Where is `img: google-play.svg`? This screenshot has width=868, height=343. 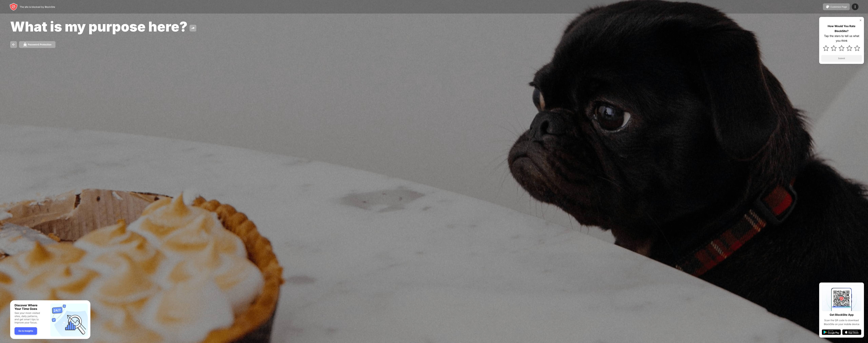
img: google-play.svg is located at coordinates (831, 332).